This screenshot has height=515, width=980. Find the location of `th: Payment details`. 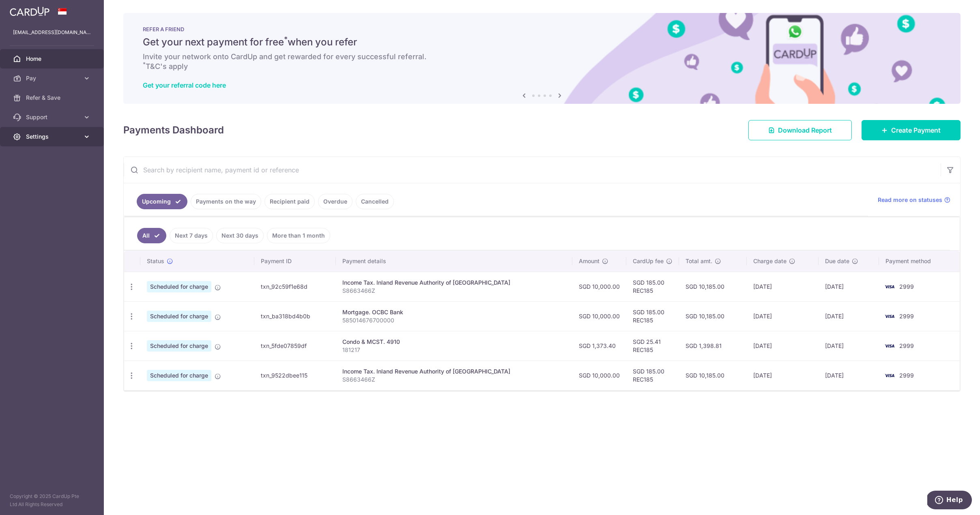

th: Payment details is located at coordinates (454, 261).